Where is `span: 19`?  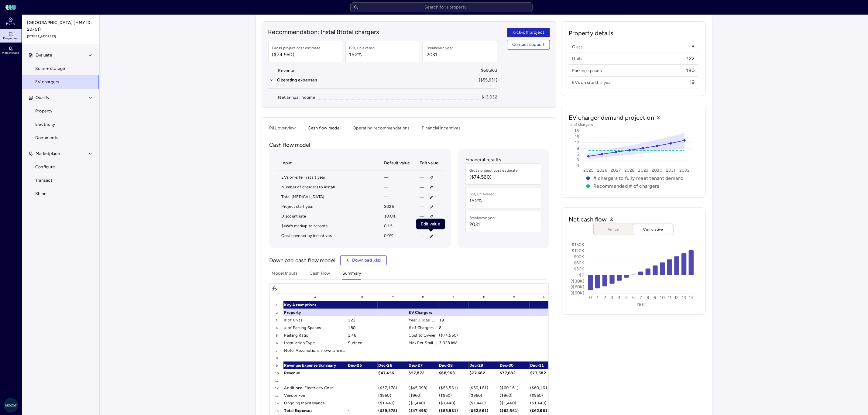 span: 19 is located at coordinates (692, 83).